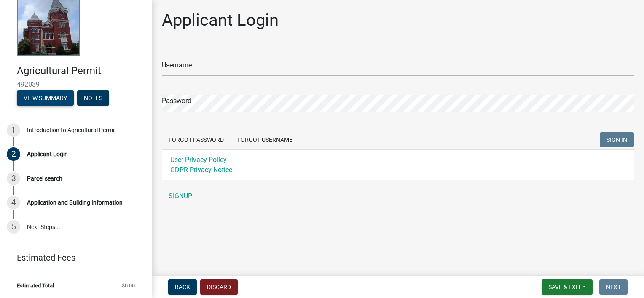  I want to click on span: Back, so click(183, 287).